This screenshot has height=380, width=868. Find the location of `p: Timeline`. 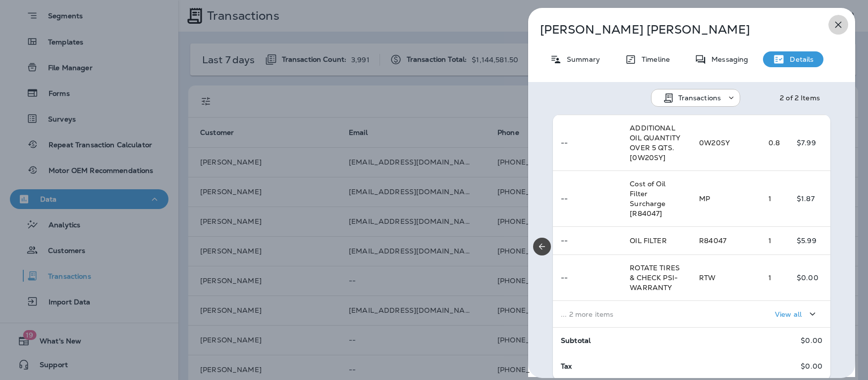

p: Timeline is located at coordinates (653, 59).